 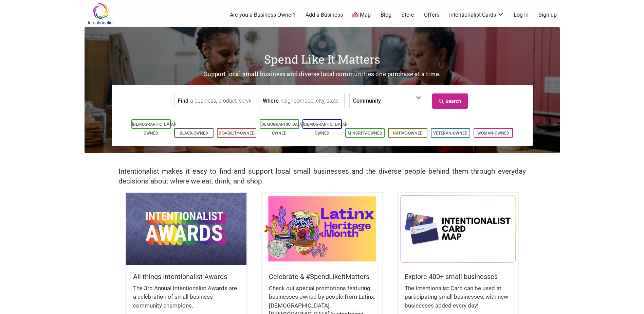 I want to click on a: Disability-Owned, so click(x=237, y=133).